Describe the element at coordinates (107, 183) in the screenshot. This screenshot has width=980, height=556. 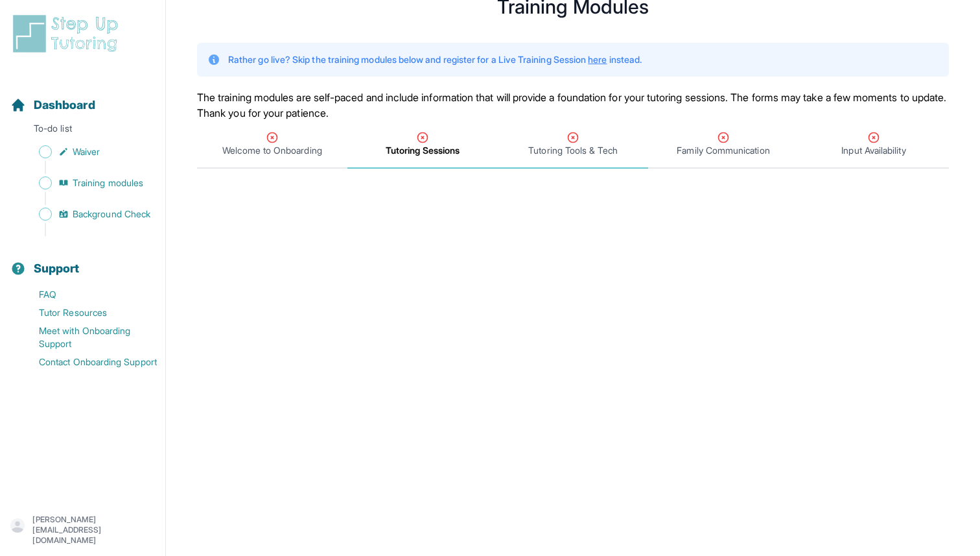
I see `span: Training modules` at that location.